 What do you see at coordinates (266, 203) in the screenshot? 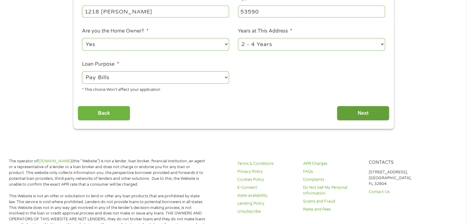
I see `a: Lending Policy` at bounding box center [266, 203].